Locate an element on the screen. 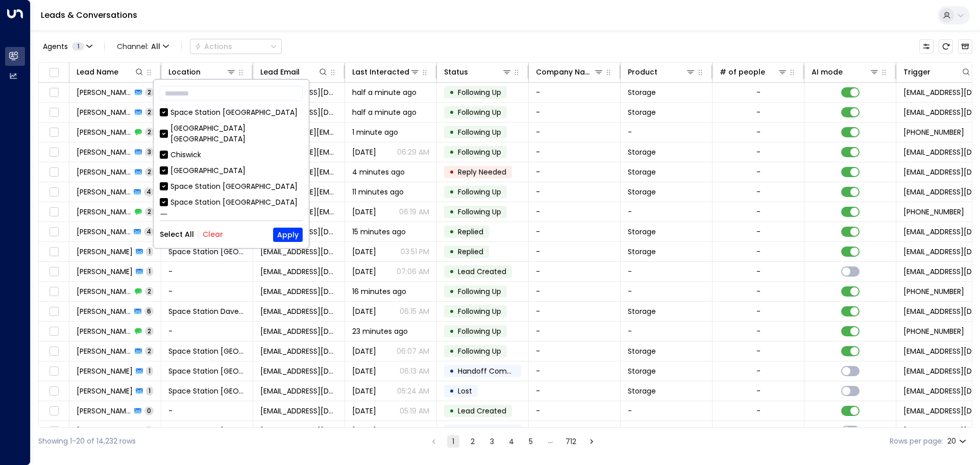  p: 06:06 AM is located at coordinates (413, 431).